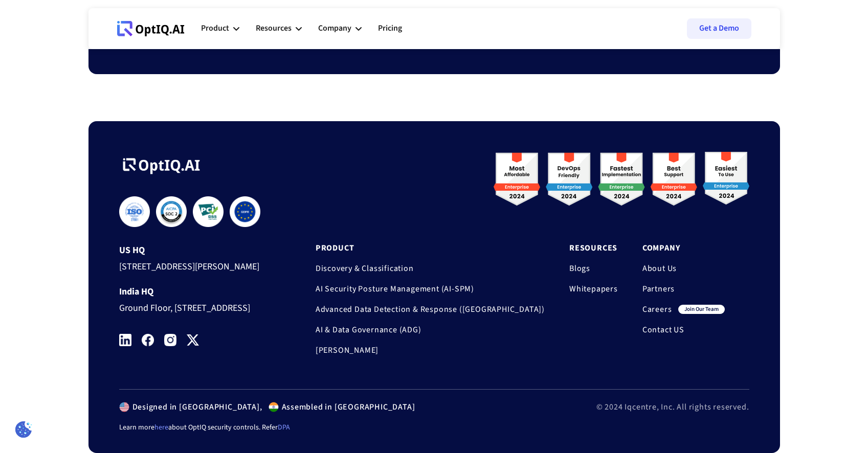 This screenshot has height=453, width=868. I want to click on a: Contact US, so click(683, 330).